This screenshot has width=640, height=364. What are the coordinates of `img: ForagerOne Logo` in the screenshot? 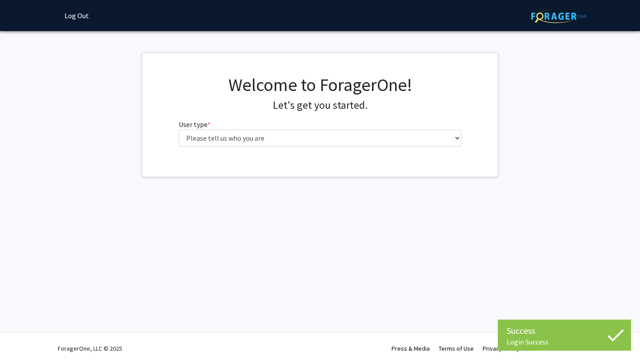 It's located at (558, 16).